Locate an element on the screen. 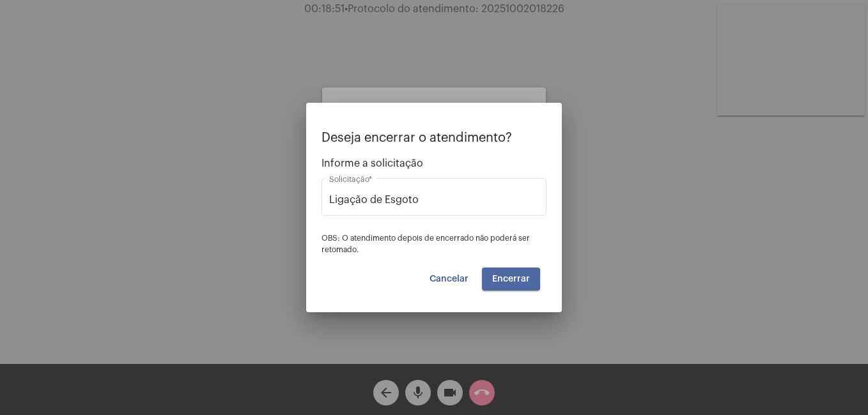 Image resolution: width=868 pixels, height=415 pixels. span: OBS: O atendimento depois de encerrado não poderá ser retomado. is located at coordinates (426, 244).